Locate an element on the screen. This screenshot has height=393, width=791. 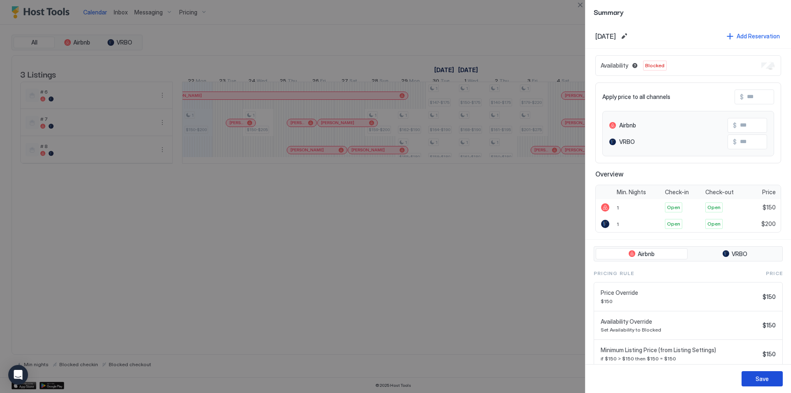
div: Save is located at coordinates (762, 378).